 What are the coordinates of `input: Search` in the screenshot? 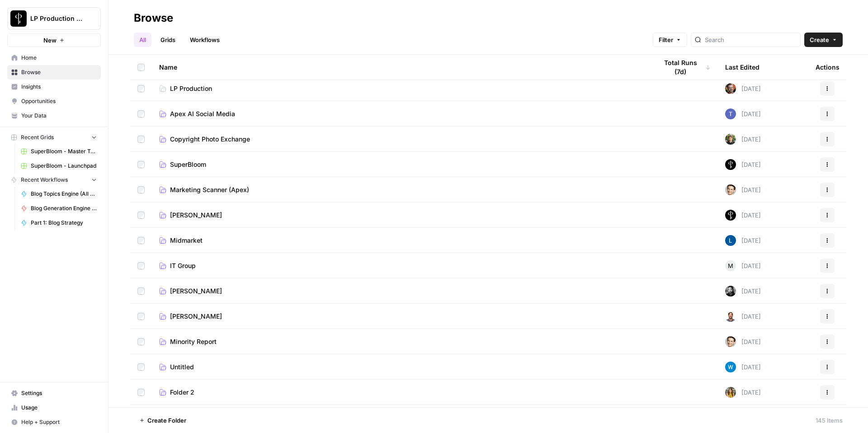 It's located at (751, 40).